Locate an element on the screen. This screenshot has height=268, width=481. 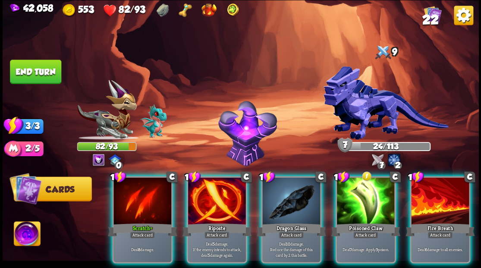
div: Gold is located at coordinates (78, 10).